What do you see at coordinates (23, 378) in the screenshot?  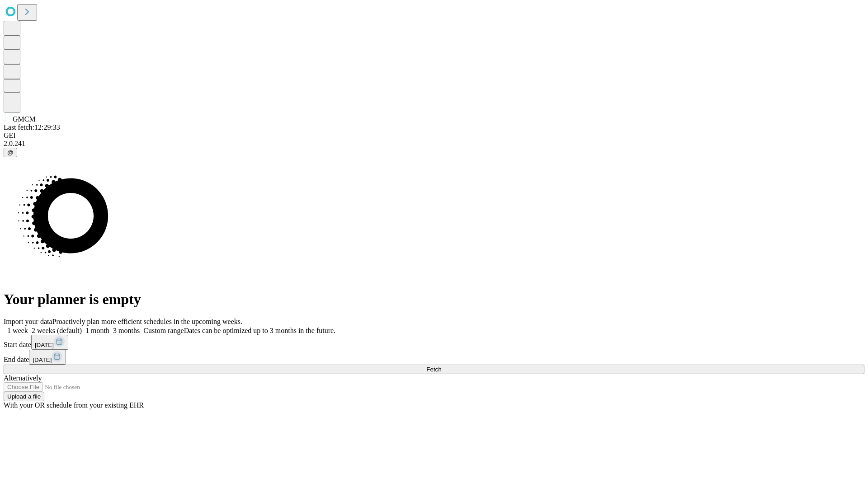 I see `span: Alternatively` at bounding box center [23, 378].